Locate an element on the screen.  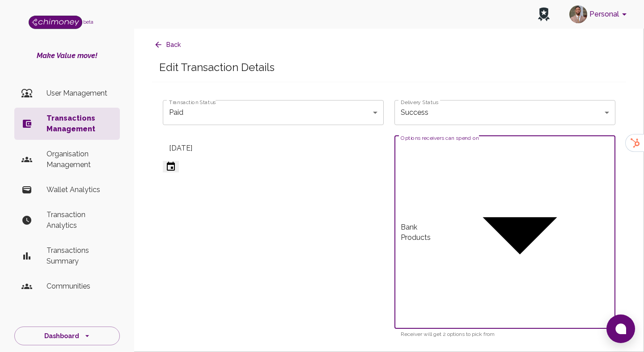
p: Receiver will get 2 options to pick from is located at coordinates (505, 335).